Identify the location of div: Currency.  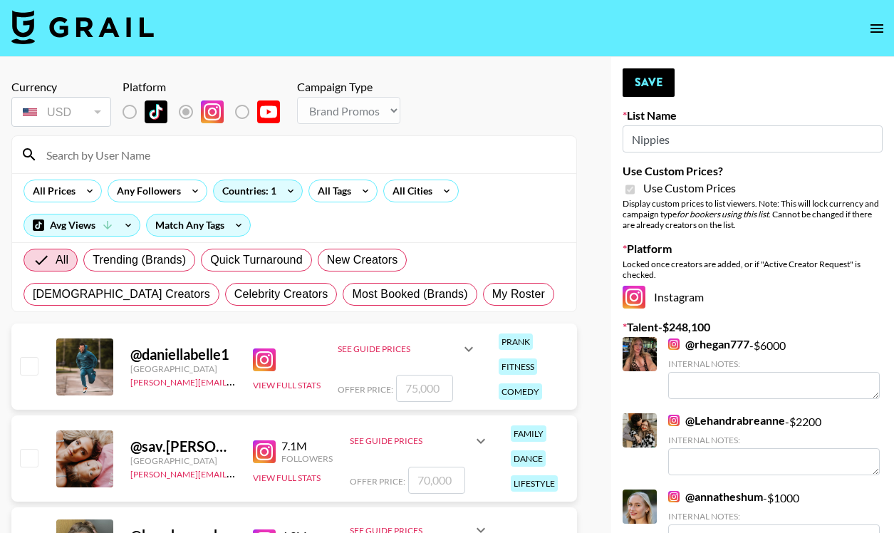
(61, 87).